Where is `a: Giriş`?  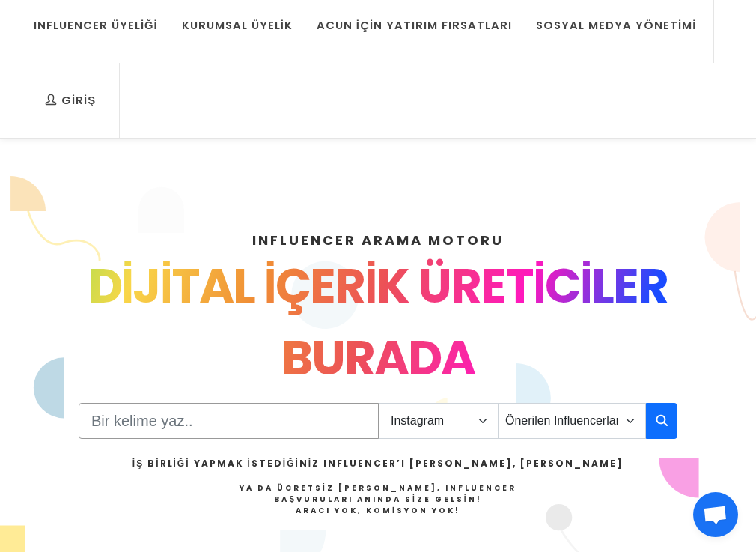 a: Giriş is located at coordinates (71, 101).